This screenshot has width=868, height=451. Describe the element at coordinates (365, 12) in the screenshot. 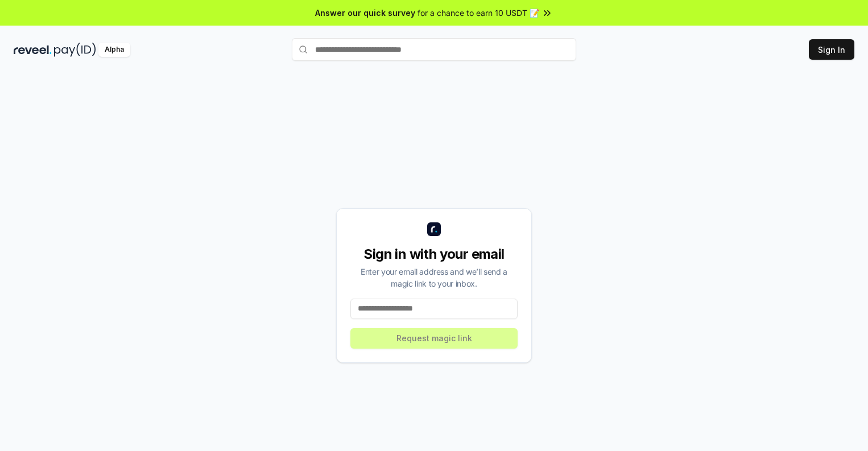

I see `span: Answer our quick survey` at that location.